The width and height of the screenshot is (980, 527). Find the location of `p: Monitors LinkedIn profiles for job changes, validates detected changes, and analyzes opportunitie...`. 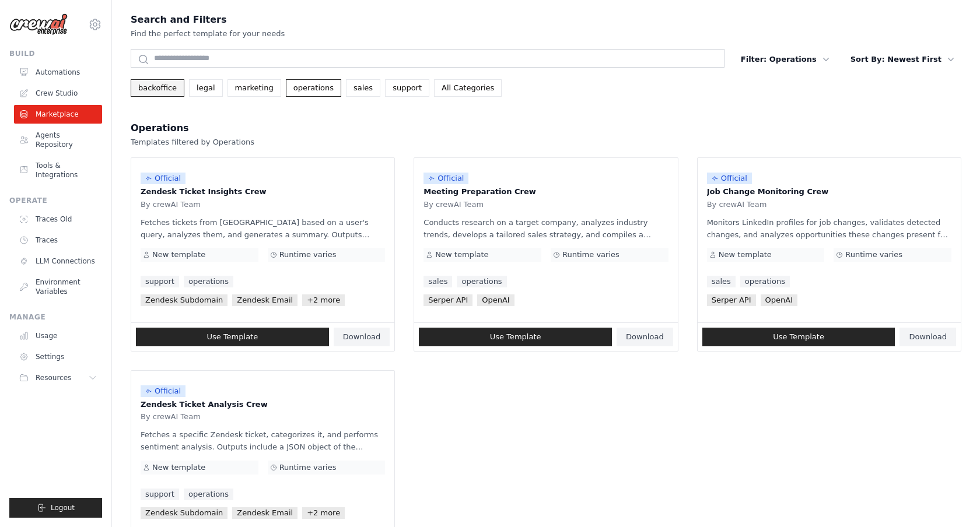

p: Monitors LinkedIn profiles for job changes, validates detected changes, and analyzes opportunitie... is located at coordinates (829, 228).